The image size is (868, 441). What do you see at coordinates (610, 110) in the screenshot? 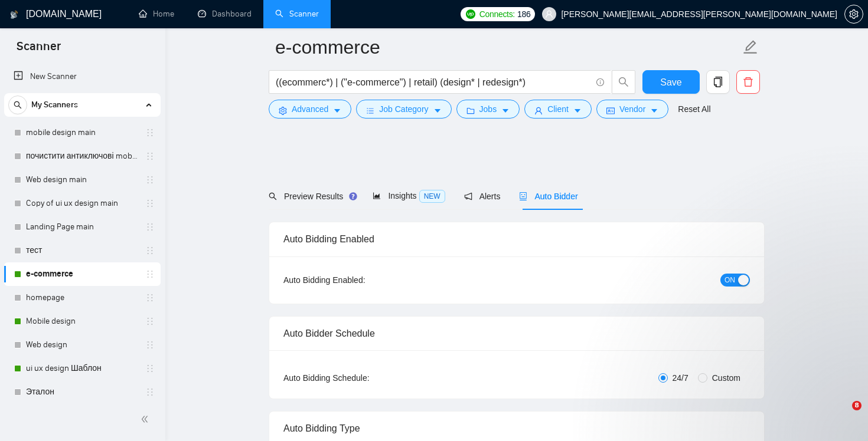
I see `span: idcard` at bounding box center [610, 110].